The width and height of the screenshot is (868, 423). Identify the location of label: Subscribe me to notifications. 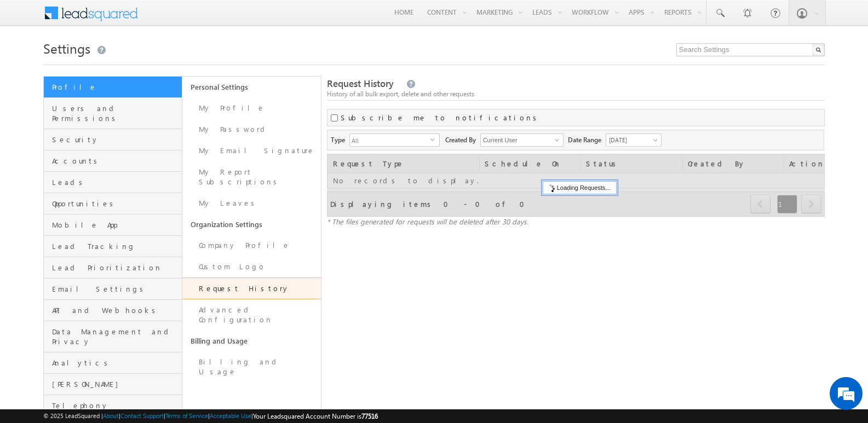
(440, 117).